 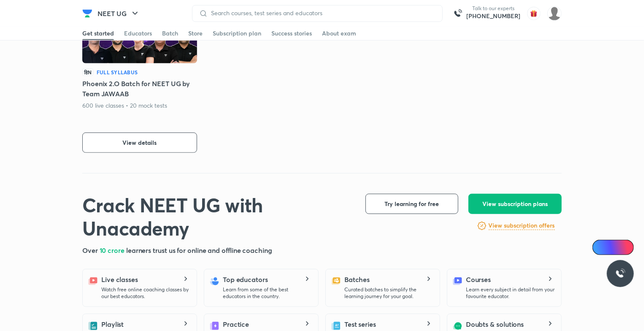 What do you see at coordinates (613, 247) in the screenshot?
I see `a: Ai Doubts` at bounding box center [613, 247].